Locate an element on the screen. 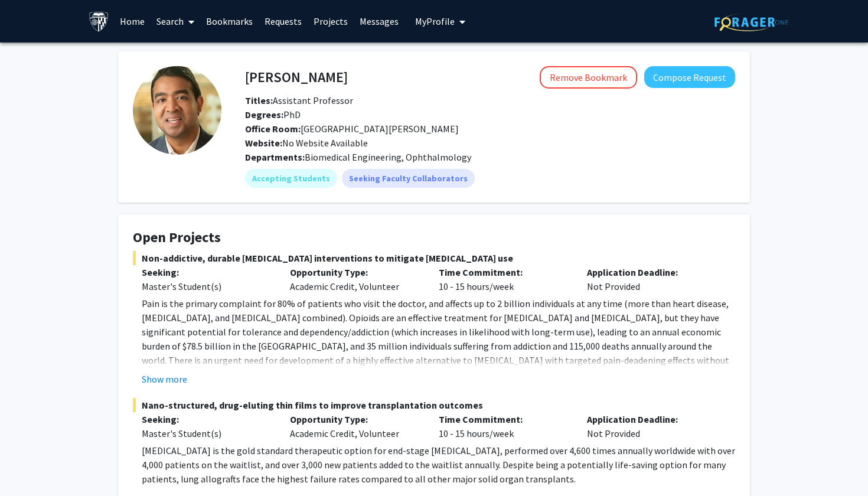  button: Show more is located at coordinates (164, 380).